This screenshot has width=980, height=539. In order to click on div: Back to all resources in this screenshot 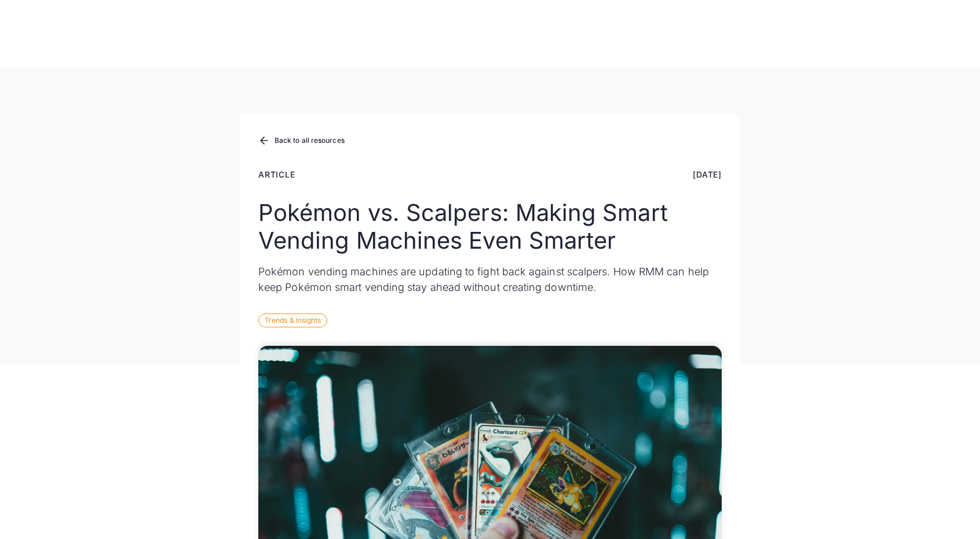, I will do `click(310, 140)`.